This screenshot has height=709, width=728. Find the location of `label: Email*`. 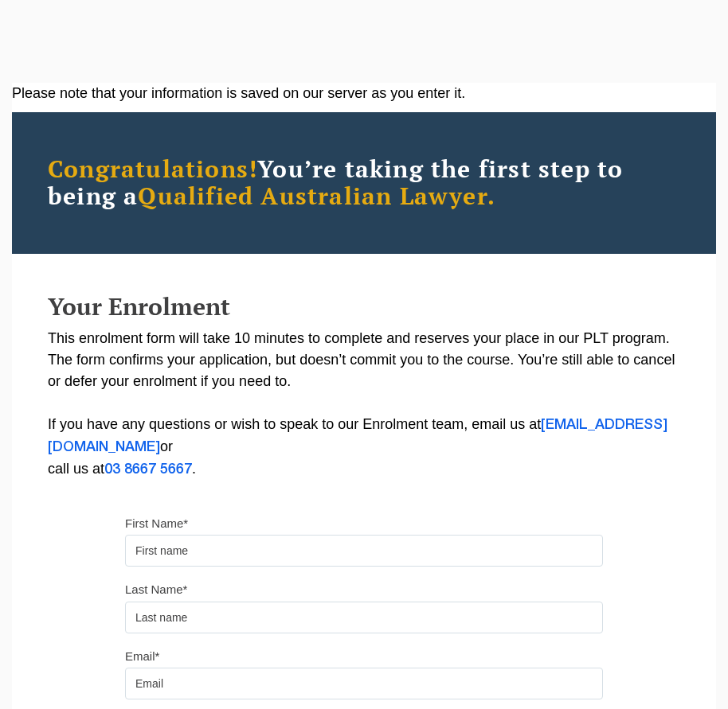

label: Email* is located at coordinates (142, 657).